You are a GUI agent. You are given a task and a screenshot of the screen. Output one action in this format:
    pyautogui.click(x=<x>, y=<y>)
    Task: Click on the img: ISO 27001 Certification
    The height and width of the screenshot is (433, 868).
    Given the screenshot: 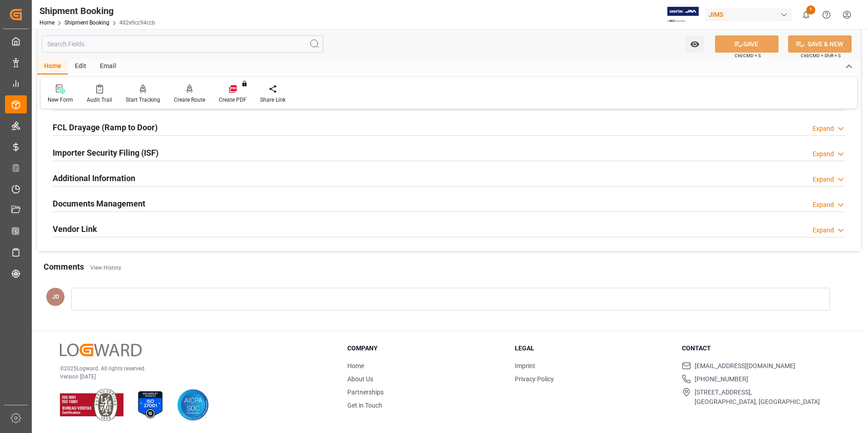 What is the action you would take?
    pyautogui.click(x=150, y=405)
    